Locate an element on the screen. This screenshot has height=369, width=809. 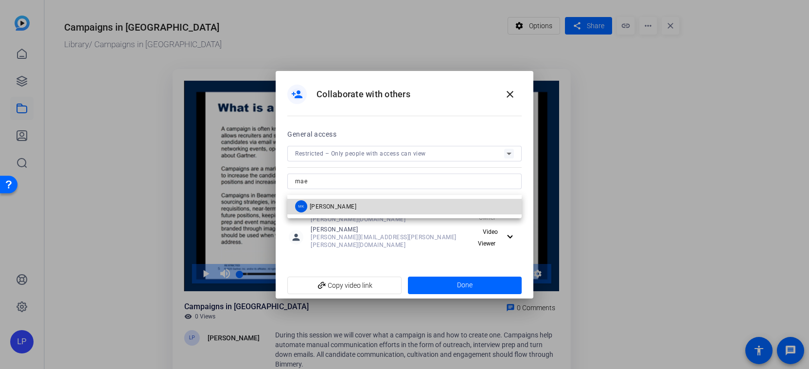
button: Done is located at coordinates (465, 285).